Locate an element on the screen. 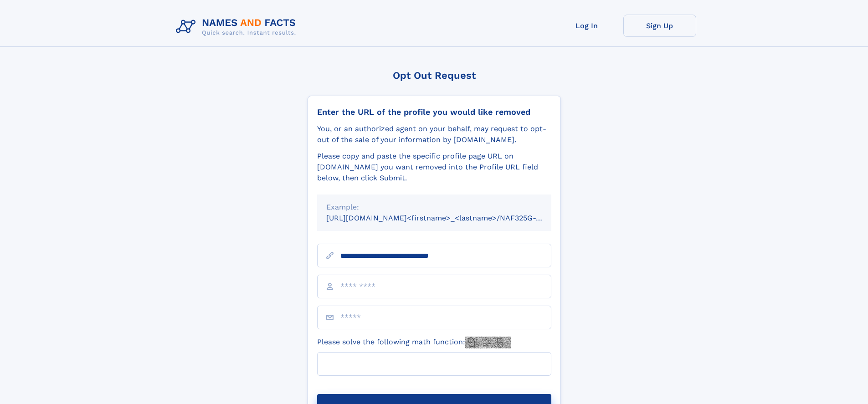  img: Logo Names and Facts is located at coordinates (238, 27).